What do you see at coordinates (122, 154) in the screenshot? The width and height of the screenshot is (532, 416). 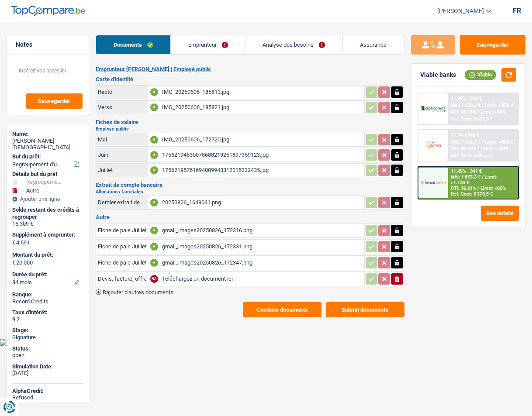 I see `div: Juin` at bounding box center [122, 154].